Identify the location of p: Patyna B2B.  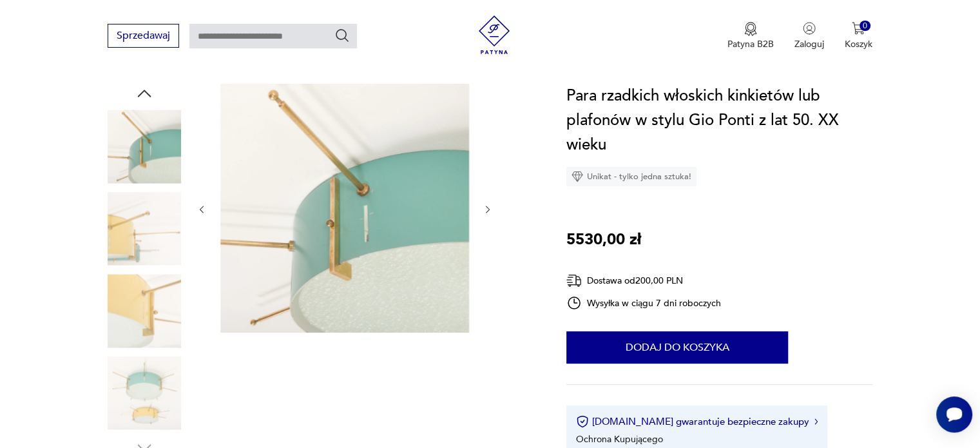
(751, 44).